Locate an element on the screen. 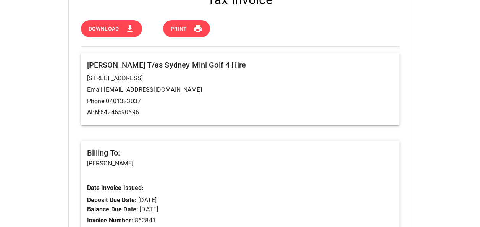 The height and width of the screenshot is (227, 480). span: Print is located at coordinates (179, 29).